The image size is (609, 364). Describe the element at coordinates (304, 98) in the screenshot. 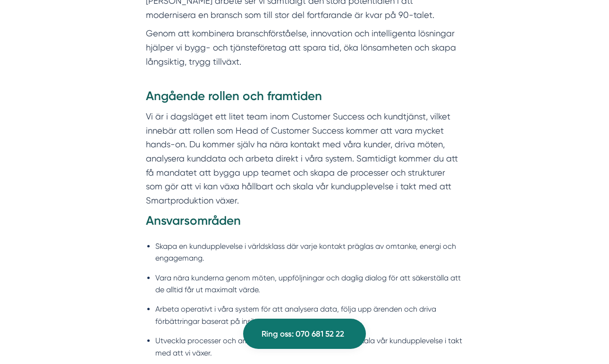

I see `h3: Angående rollen och framtiden` at that location.